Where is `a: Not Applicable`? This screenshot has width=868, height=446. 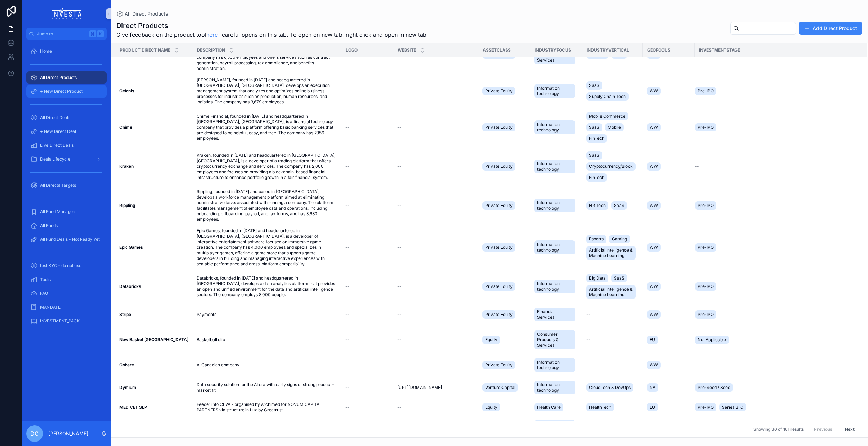
a: Not Applicable is located at coordinates (776, 340).